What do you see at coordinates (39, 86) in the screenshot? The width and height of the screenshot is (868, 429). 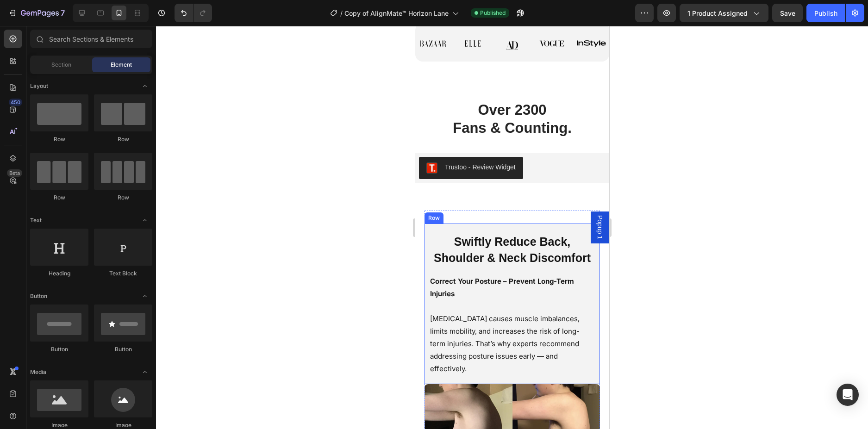 I see `span: Layout` at bounding box center [39, 86].